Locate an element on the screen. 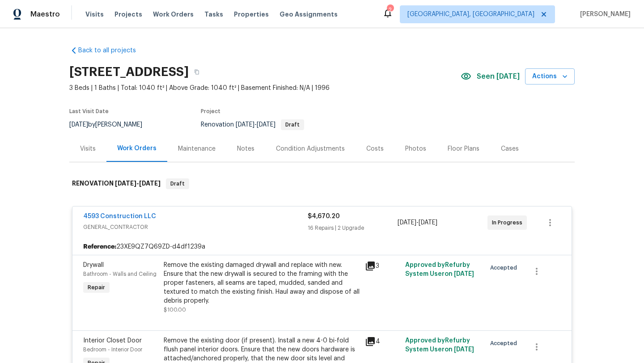 Image resolution: width=644 pixels, height=363 pixels. div: Cases is located at coordinates (511, 149).